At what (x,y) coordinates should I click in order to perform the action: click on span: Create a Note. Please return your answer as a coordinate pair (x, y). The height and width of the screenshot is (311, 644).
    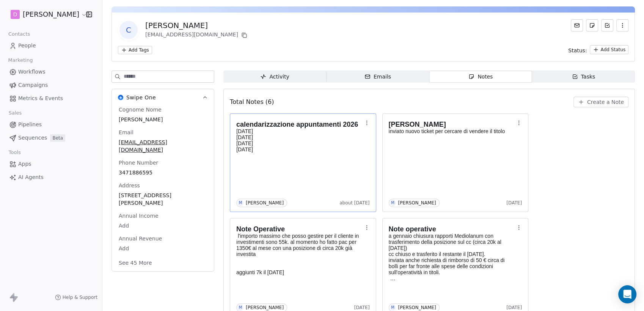
    Looking at the image, I should click on (605, 102).